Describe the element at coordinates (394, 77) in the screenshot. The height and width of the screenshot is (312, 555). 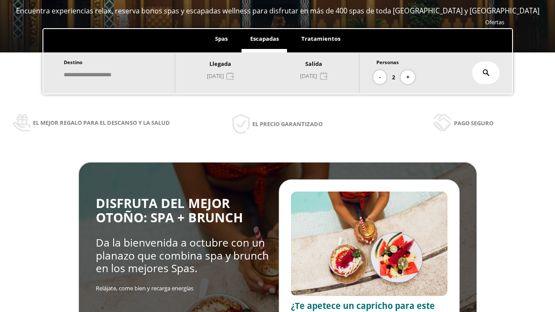
I see `span: 2` at that location.